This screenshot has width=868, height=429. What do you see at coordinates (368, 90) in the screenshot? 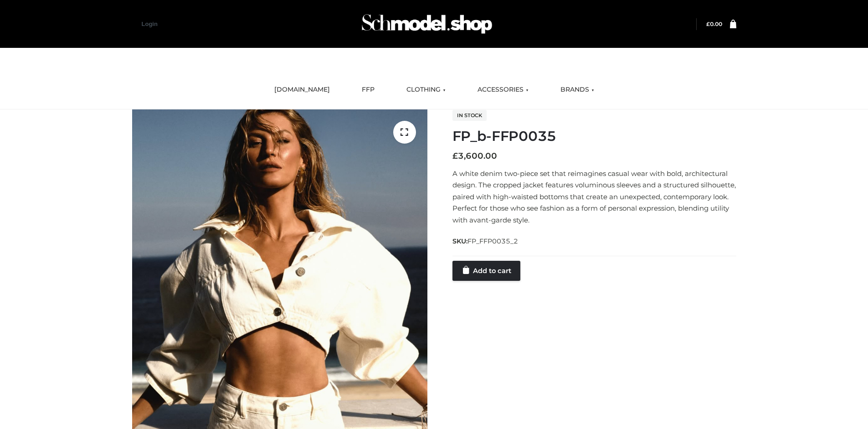
I see `a: FFP` at bounding box center [368, 90].